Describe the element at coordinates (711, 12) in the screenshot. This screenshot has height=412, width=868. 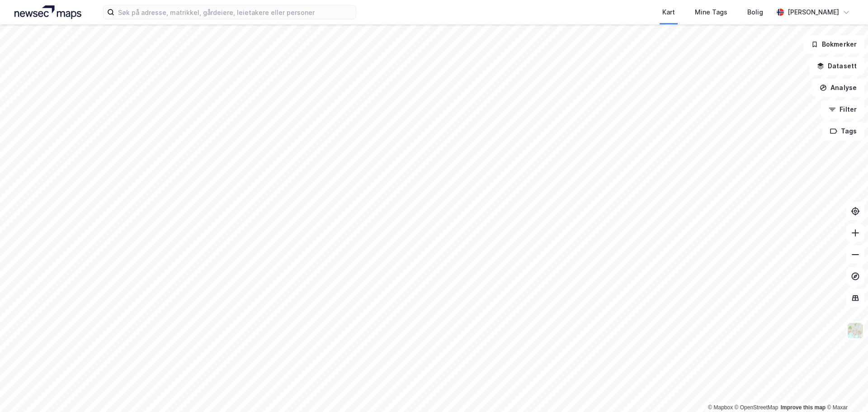
I see `div: Mine Tags` at that location.